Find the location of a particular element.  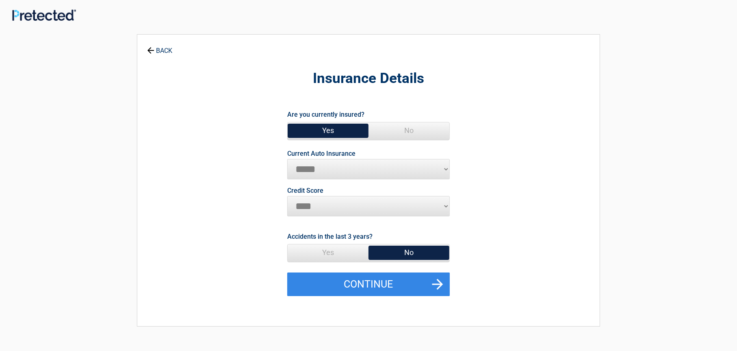

h2: Insurance Details is located at coordinates (368, 78).